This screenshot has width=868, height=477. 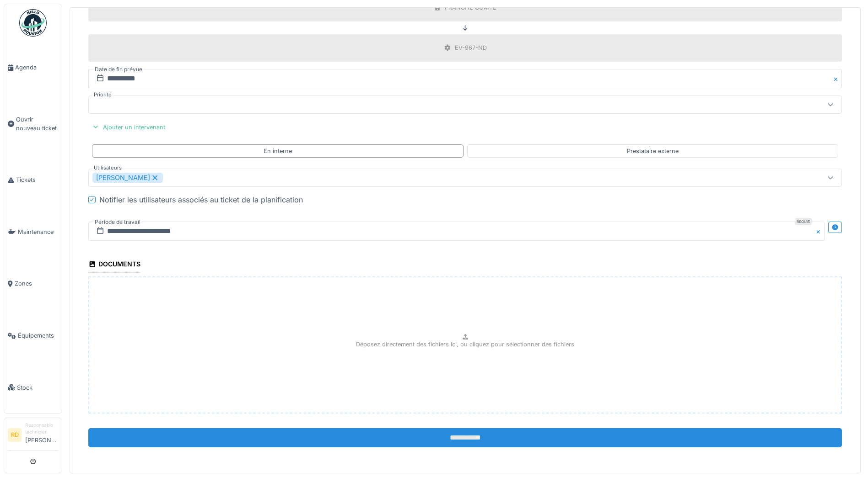 What do you see at coordinates (803, 222) in the screenshot?
I see `div: Requis` at bounding box center [803, 222].